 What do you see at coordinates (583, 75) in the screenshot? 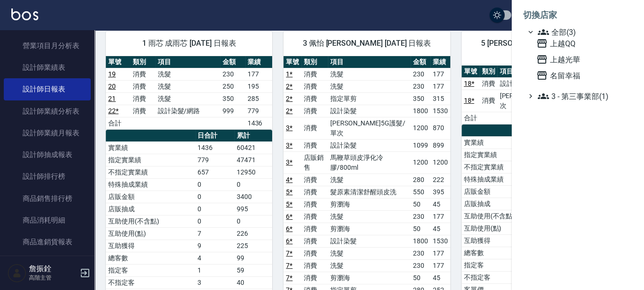
I see `span: 名留幸福` at bounding box center [583, 75].